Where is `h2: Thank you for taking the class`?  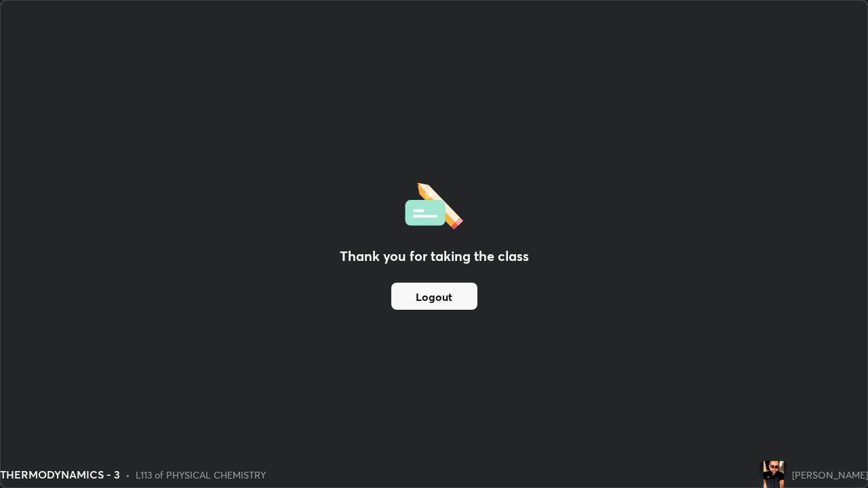 h2: Thank you for taking the class is located at coordinates (434, 256).